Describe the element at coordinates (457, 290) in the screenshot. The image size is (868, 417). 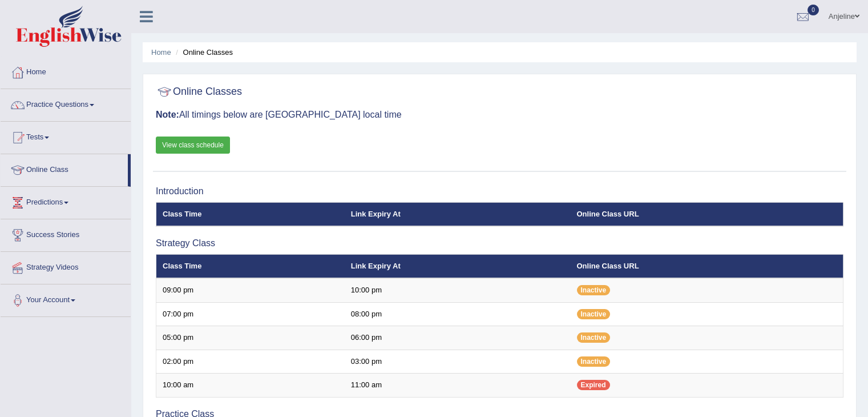
I see `td: 10:00 pm` at that location.